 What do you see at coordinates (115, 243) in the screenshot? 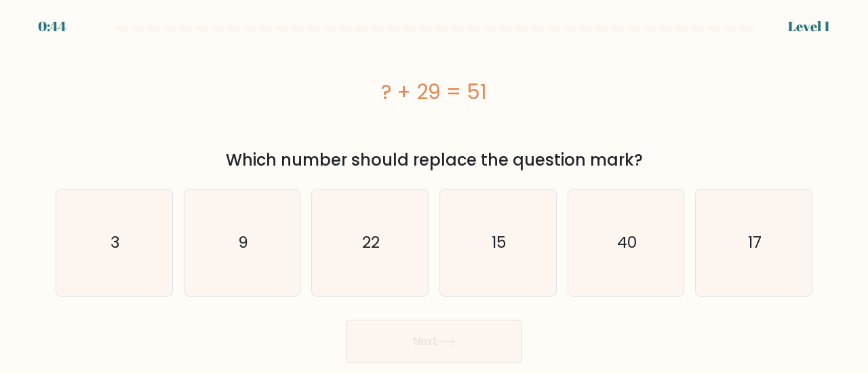
I see `text: 3` at bounding box center [115, 243].